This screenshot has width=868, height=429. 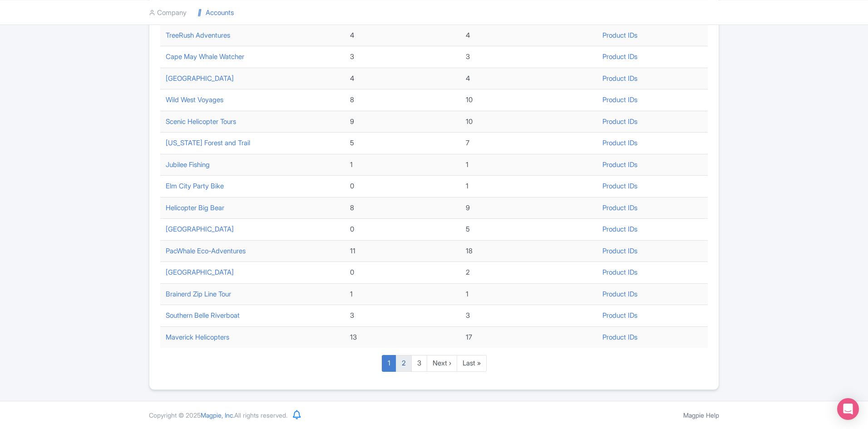 What do you see at coordinates (195, 185) in the screenshot?
I see `a: Elm City Party Bike` at bounding box center [195, 185].